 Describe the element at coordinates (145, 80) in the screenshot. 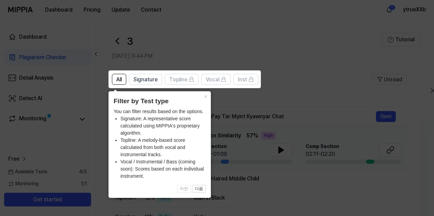

I see `span: Signature` at that location.